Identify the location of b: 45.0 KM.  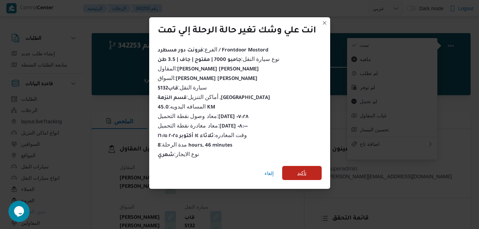
(186, 108).